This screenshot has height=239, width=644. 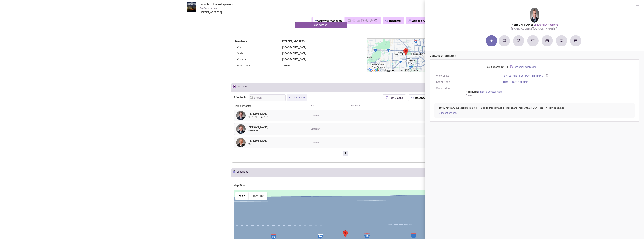 What do you see at coordinates (420, 21) in the screenshot?
I see `button: Add to collection` at bounding box center [420, 21].